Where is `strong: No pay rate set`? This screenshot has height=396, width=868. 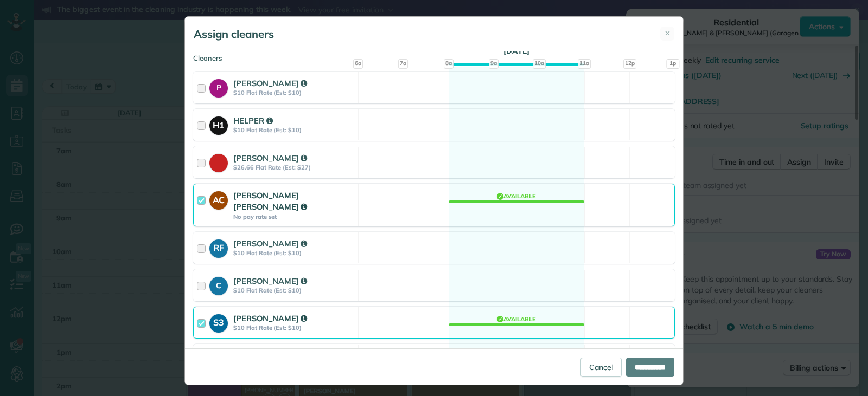
strong: No pay rate set is located at coordinates (294, 217).